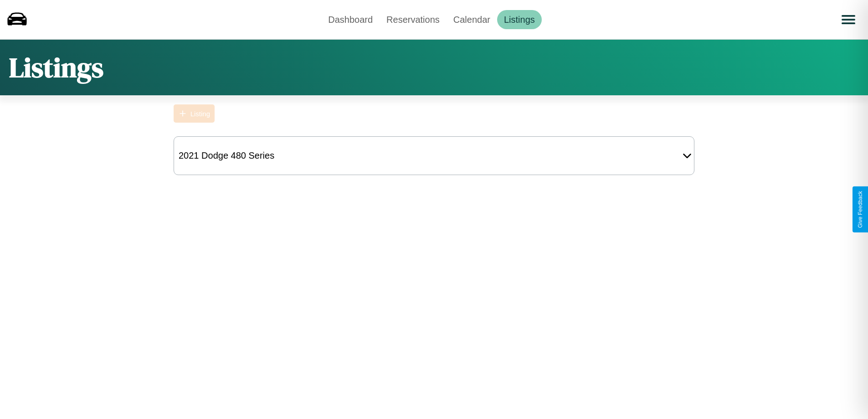 Image resolution: width=868 pixels, height=419 pixels. Describe the element at coordinates (200, 114) in the screenshot. I see `div: Listing` at that location.